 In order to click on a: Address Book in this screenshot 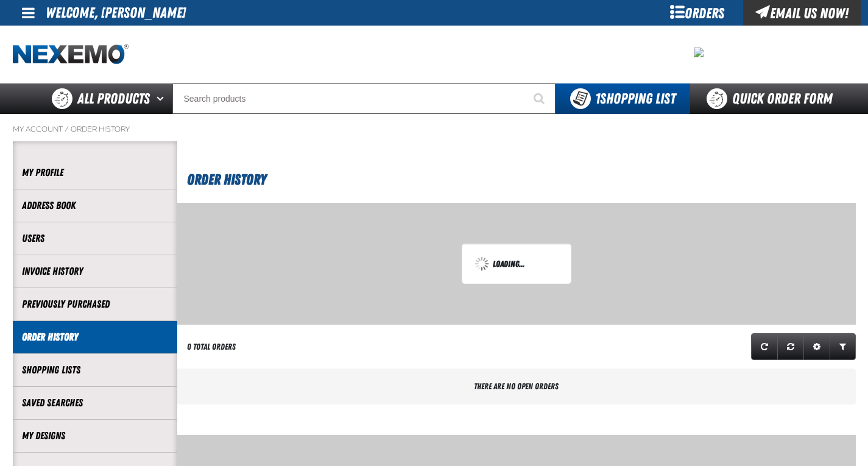, I will do `click(95, 205)`.